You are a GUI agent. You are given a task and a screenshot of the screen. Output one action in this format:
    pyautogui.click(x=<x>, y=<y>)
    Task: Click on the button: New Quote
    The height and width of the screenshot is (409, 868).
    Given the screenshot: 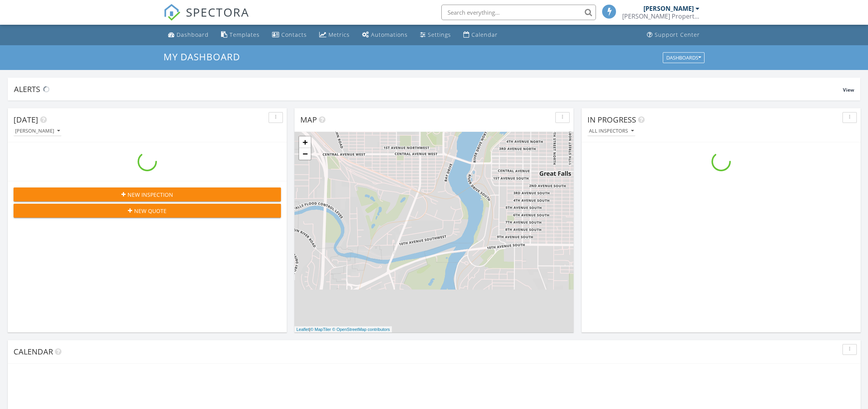 What is the action you would take?
    pyautogui.click(x=147, y=211)
    